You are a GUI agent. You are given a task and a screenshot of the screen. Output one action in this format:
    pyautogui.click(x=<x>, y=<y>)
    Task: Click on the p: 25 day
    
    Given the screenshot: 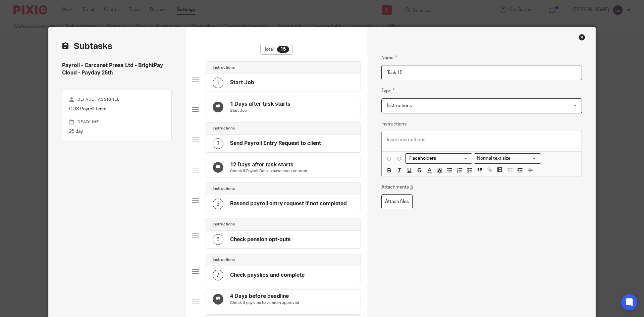 What is the action you would take?
    pyautogui.click(x=117, y=131)
    